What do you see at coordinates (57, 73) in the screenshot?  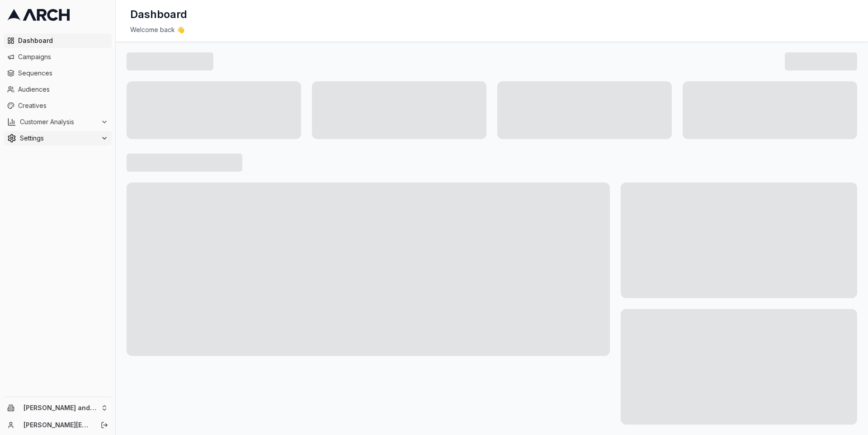 I see `a: Sequences` at bounding box center [57, 73].